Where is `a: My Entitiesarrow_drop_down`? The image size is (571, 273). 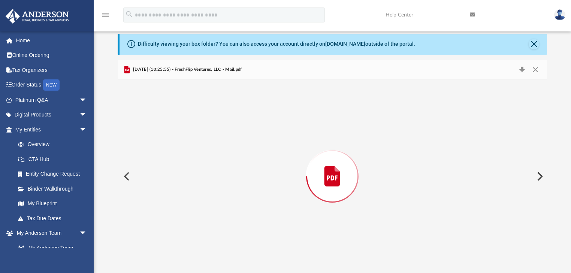 a: My Entitiesarrow_drop_down is located at coordinates (52, 130).